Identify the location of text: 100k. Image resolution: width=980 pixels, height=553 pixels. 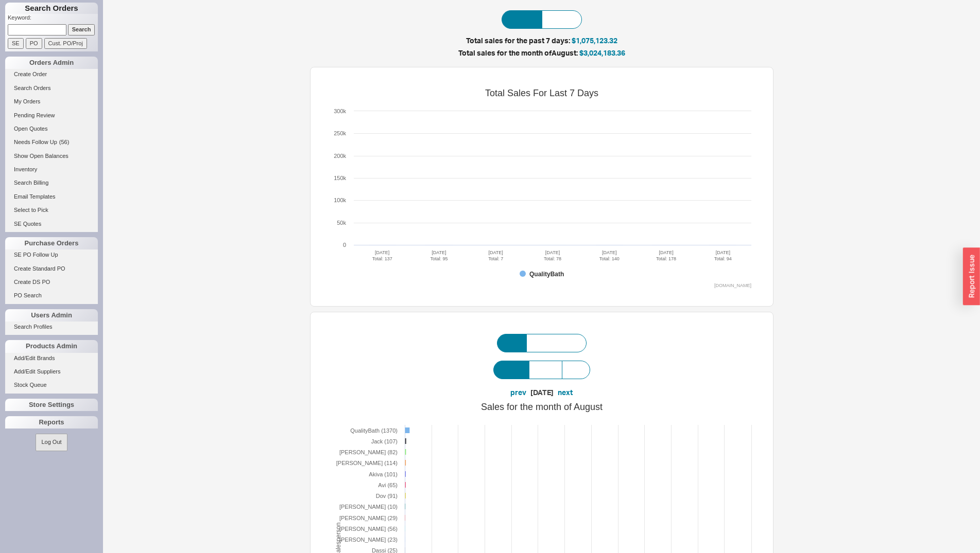
(340, 200).